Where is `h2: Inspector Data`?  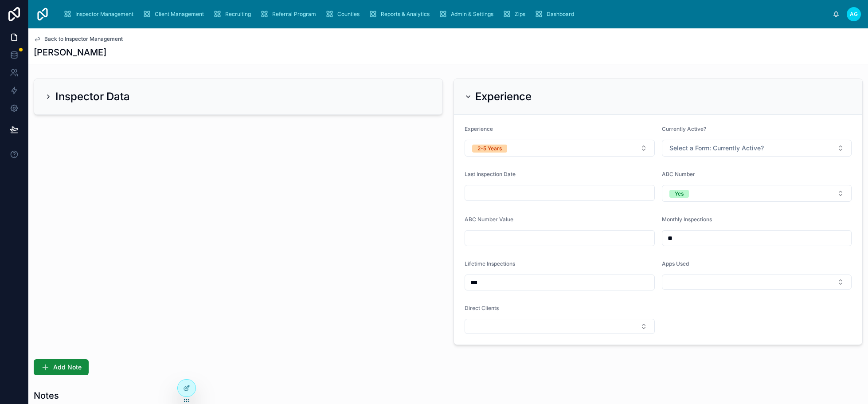 h2: Inspector Data is located at coordinates (92, 96).